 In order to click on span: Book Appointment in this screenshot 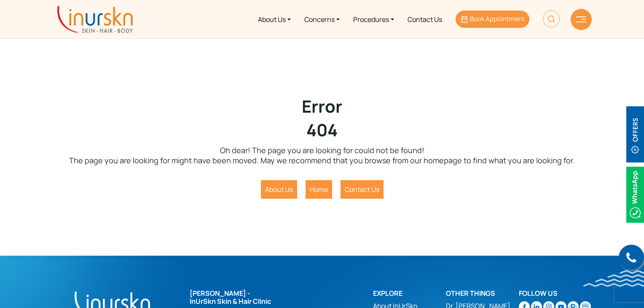, I will do `click(498, 19)`.